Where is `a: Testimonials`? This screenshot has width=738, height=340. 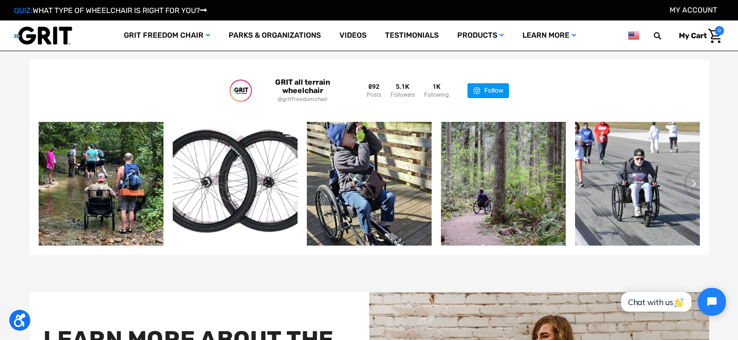
a: Testimonials is located at coordinates (411, 35).